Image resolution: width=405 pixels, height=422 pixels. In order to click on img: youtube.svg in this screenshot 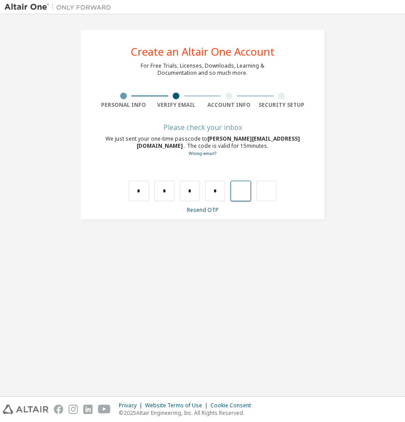, I will do `click(104, 409)`.